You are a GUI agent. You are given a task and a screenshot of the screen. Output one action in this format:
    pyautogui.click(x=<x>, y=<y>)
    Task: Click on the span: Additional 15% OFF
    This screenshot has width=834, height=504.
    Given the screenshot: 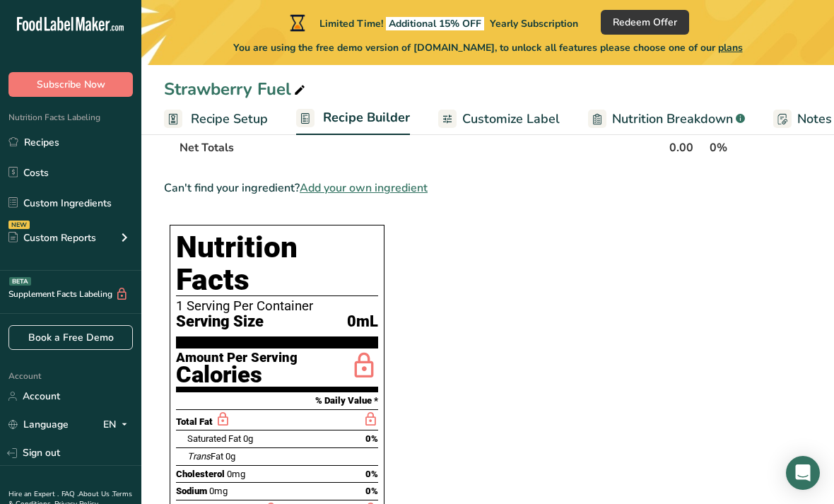 What is the action you would take?
    pyautogui.click(x=435, y=23)
    